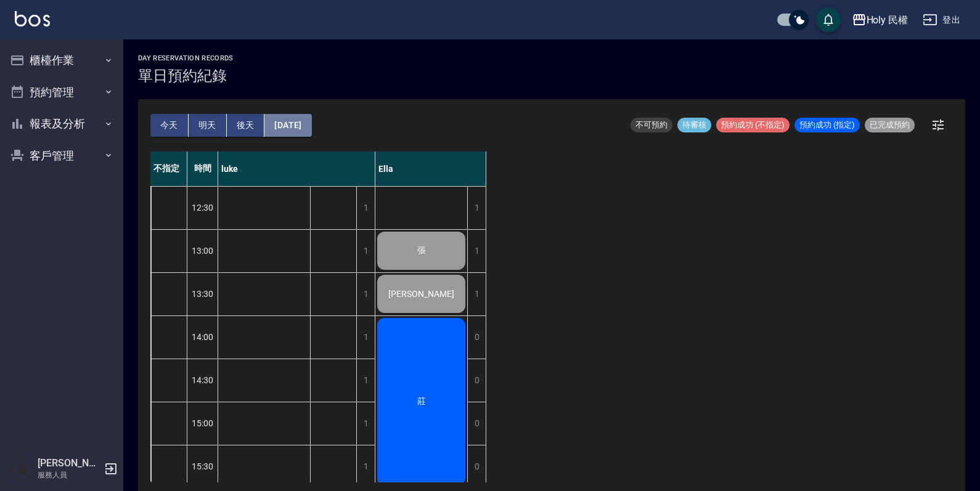 The image size is (980, 491). Describe the element at coordinates (941, 20) in the screenshot. I see `button: 登出` at that location.